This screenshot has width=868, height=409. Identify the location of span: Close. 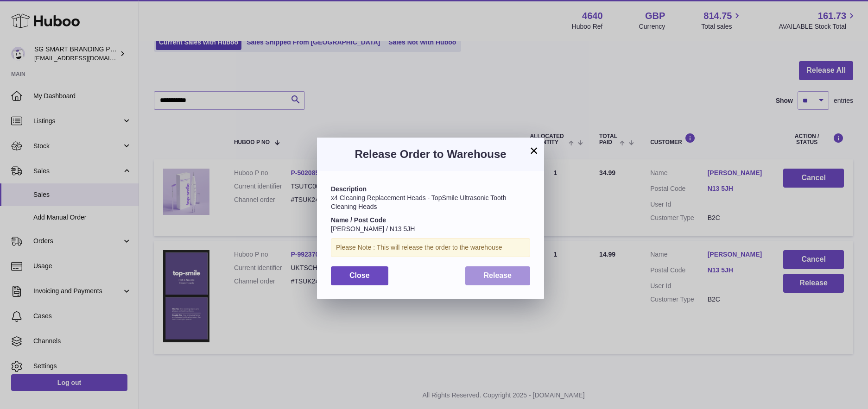
(360, 275).